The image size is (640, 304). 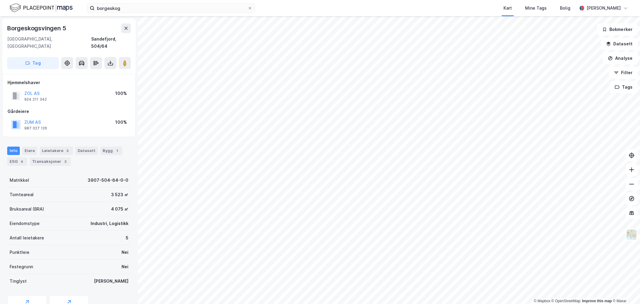 What do you see at coordinates (69, 111) in the screenshot?
I see `div: Gårdeiere` at bounding box center [69, 111].